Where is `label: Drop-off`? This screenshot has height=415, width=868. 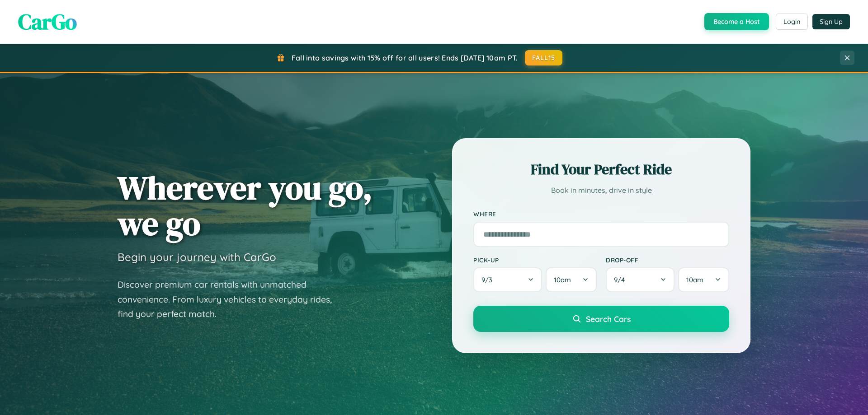 label: Drop-off is located at coordinates (667, 260).